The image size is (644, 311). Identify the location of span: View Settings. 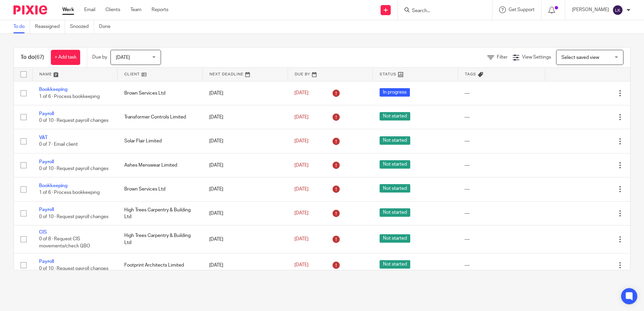
(537, 57).